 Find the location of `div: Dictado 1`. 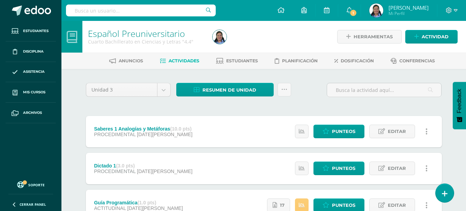

div: Dictado 1 is located at coordinates (143, 166).